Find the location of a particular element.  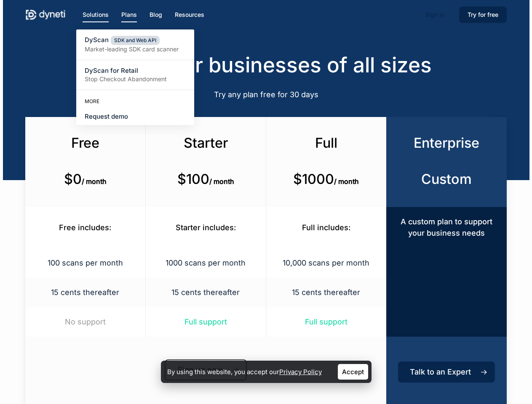

span: Sign in is located at coordinates (435, 14).